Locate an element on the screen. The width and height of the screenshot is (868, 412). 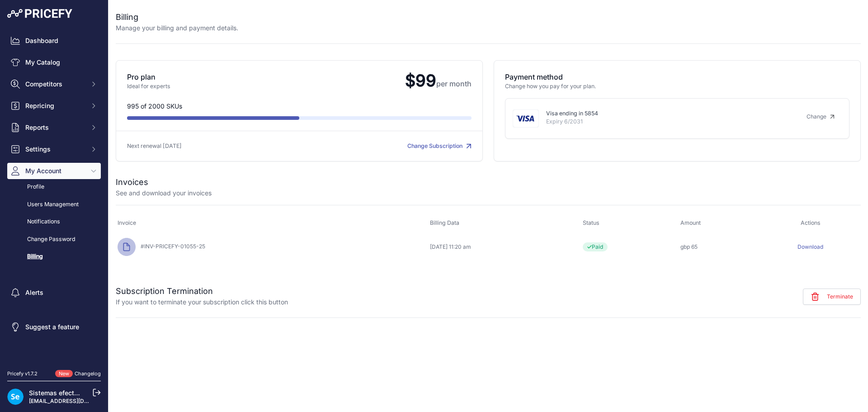
a: Change Password is located at coordinates (54, 239).